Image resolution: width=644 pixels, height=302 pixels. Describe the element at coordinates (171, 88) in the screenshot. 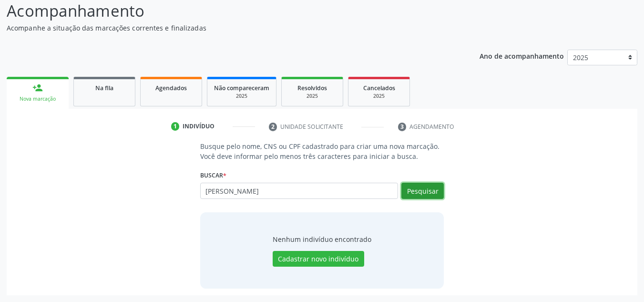

I see `span: Agendados` at that location.